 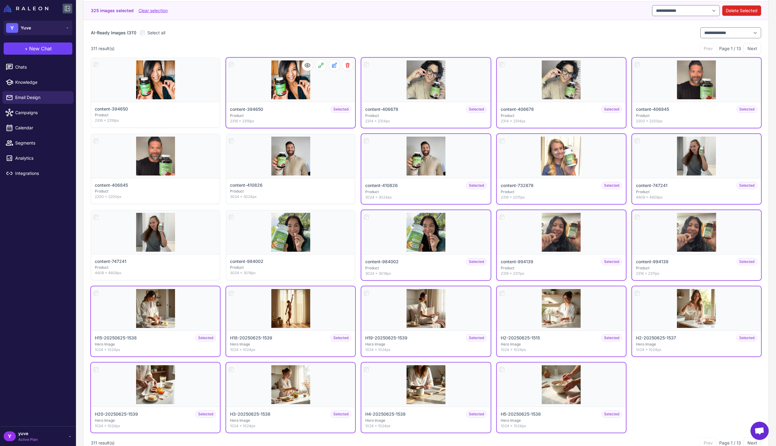 What do you see at coordinates (561, 198) in the screenshot?
I see `p: 2316 × 2215px` at bounding box center [561, 198].